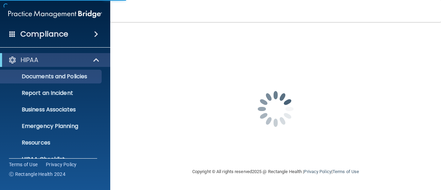 The image size is (441, 190). Describe the element at coordinates (51, 126) in the screenshot. I see `p: Emergency Planning` at that location.